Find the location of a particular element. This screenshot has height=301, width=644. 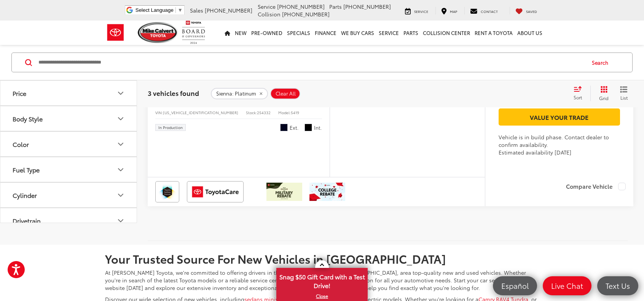

a: Español is located at coordinates (515, 286).